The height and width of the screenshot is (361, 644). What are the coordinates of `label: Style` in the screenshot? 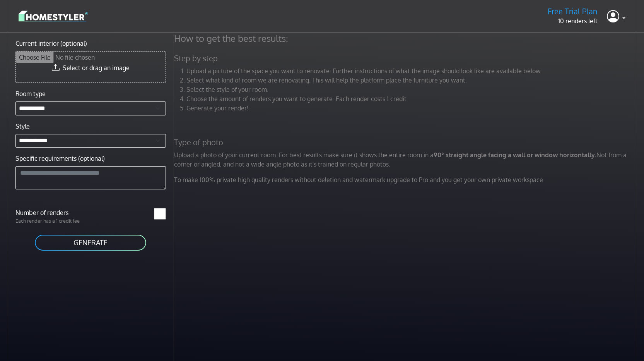 It's located at (23, 126).